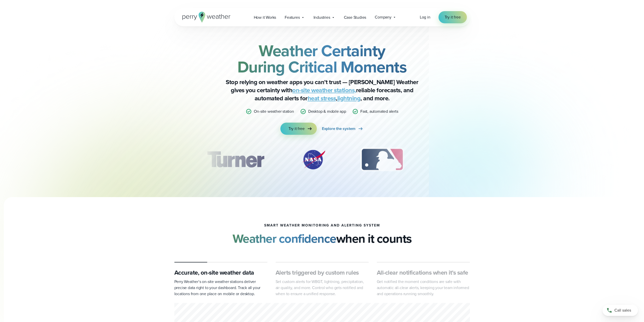  I want to click on a: How it Works, so click(265, 17).